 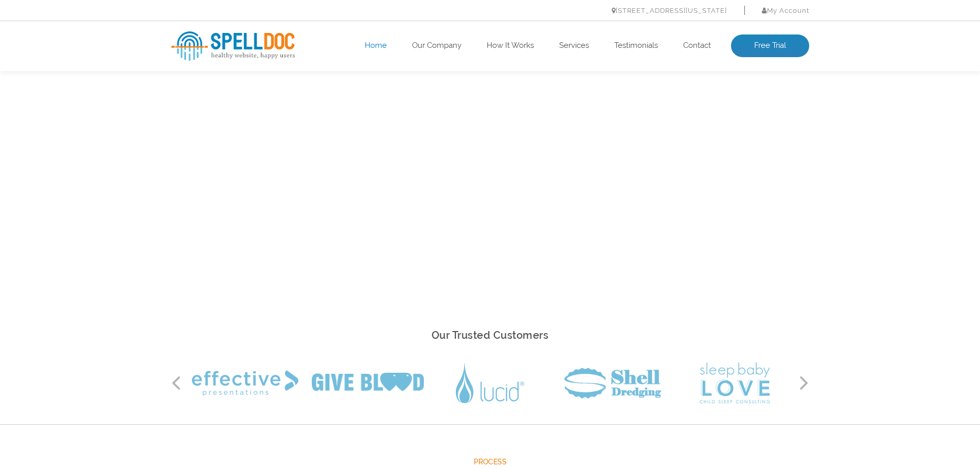 What do you see at coordinates (613, 383) in the screenshot?
I see `img: Shell Dredging` at bounding box center [613, 383].